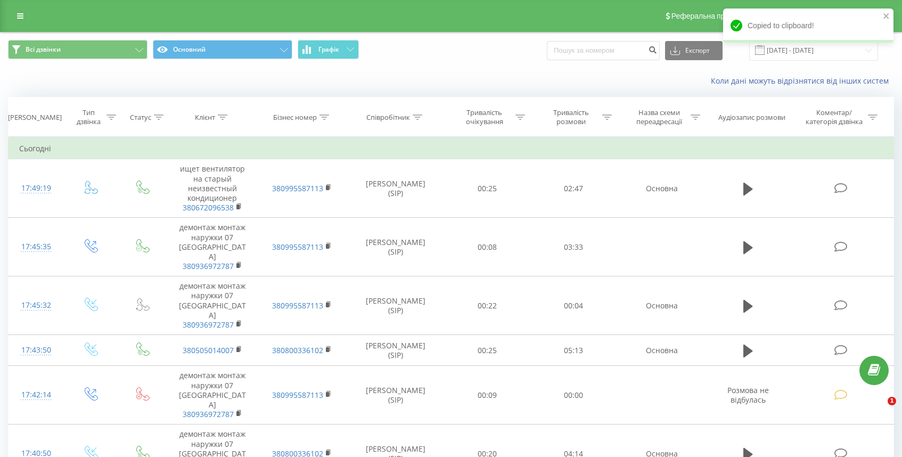 The width and height of the screenshot is (902, 457). I want to click on td: 03:33, so click(573, 247).